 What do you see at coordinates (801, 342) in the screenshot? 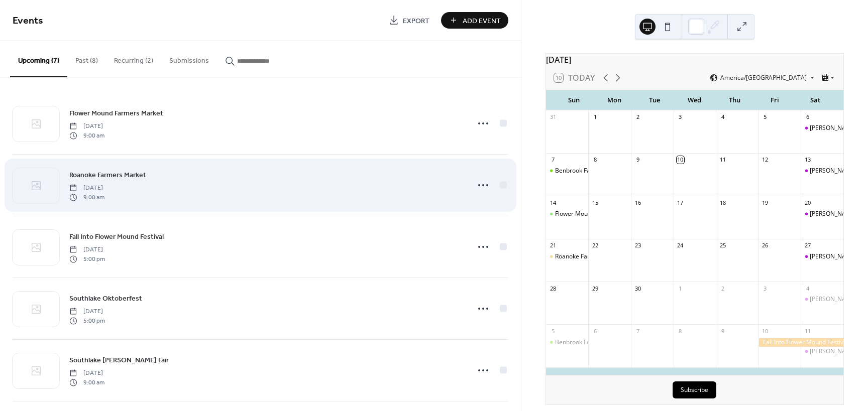
I see `div: Fall Into Flower Mound Festival` at bounding box center [801, 342].